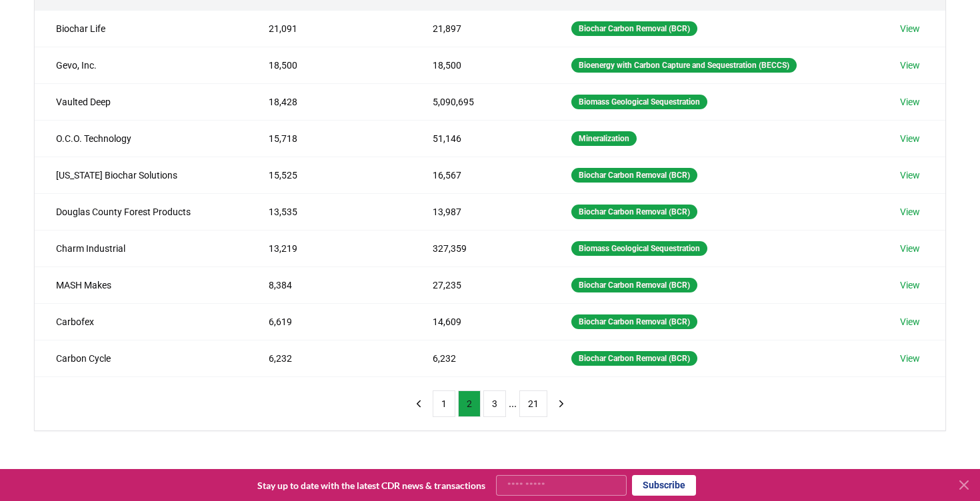 This screenshot has width=980, height=501. I want to click on td: Charm Industrial, so click(141, 248).